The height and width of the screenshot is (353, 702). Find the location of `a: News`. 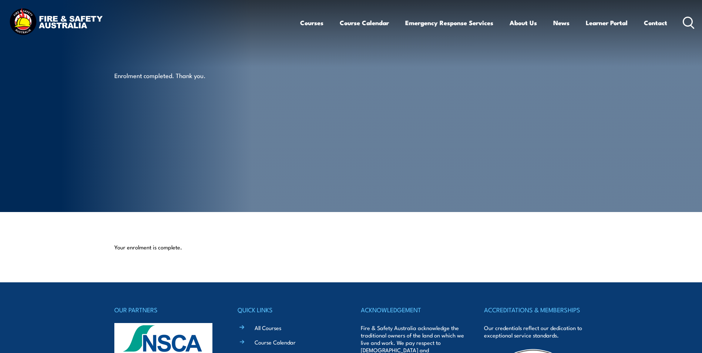

a: News is located at coordinates (561, 23).